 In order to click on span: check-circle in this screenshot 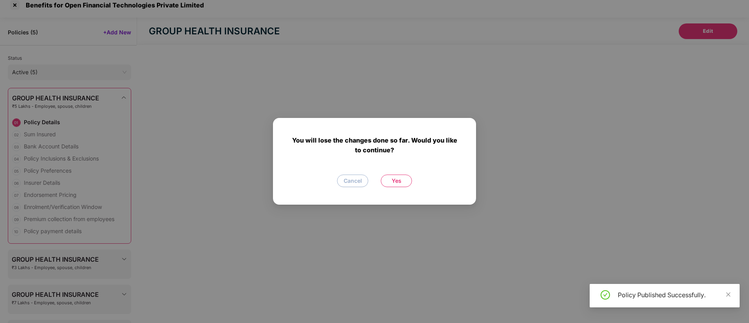, I will do `click(605, 295)`.